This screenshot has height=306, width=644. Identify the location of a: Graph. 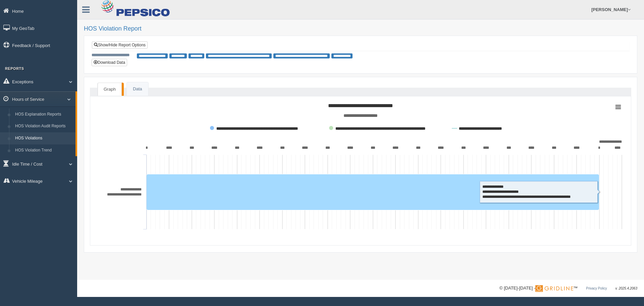
(110, 89).